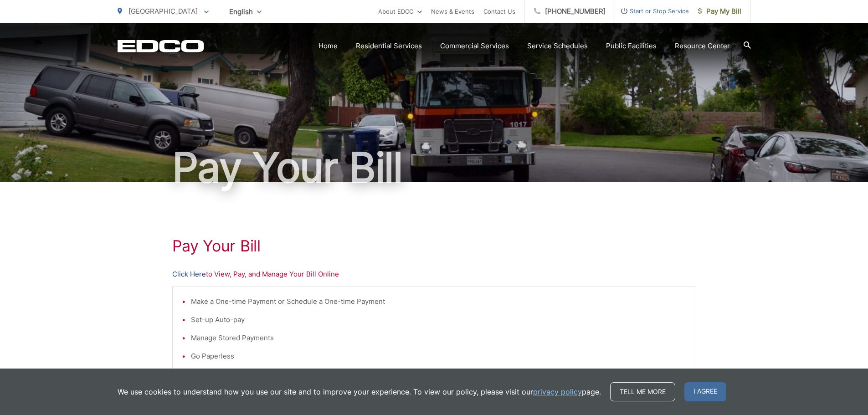  What do you see at coordinates (705, 392) in the screenshot?
I see `span: I agree` at bounding box center [705, 392].